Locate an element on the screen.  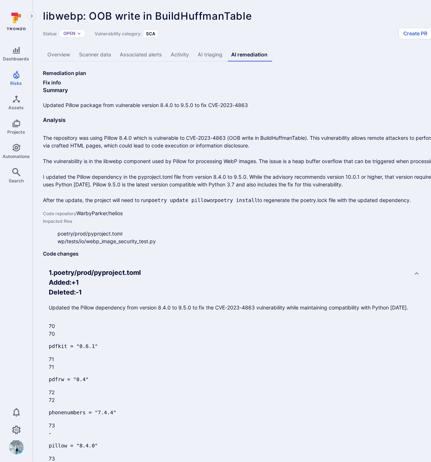
h2: Remediation plan is located at coordinates (64, 73).